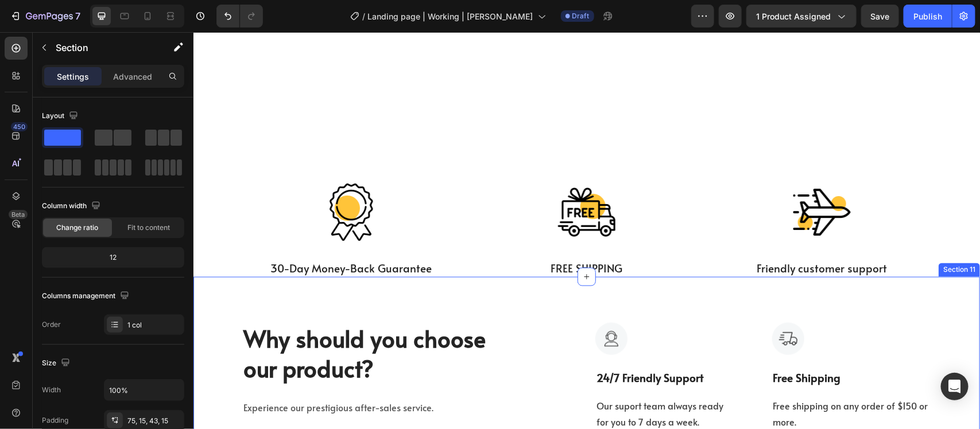  Describe the element at coordinates (144, 390) in the screenshot. I see `input: Auto` at that location.